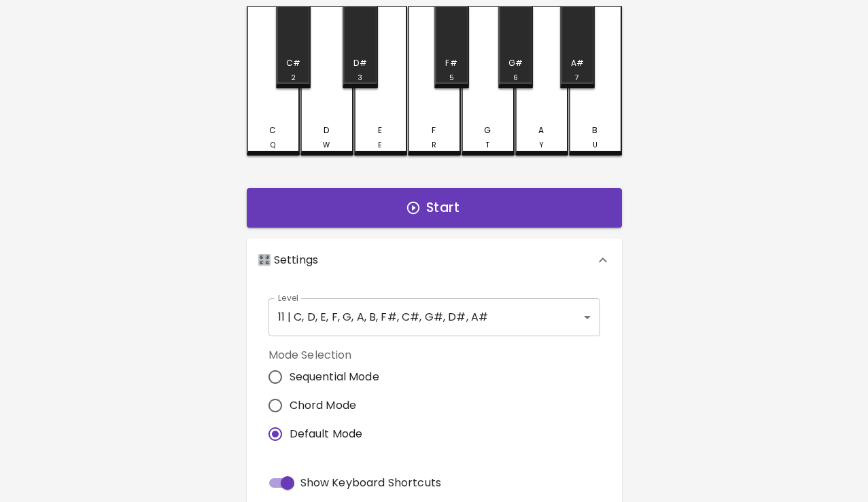 The image size is (868, 502). What do you see at coordinates (515, 78) in the screenshot?
I see `div: 6` at bounding box center [515, 78].